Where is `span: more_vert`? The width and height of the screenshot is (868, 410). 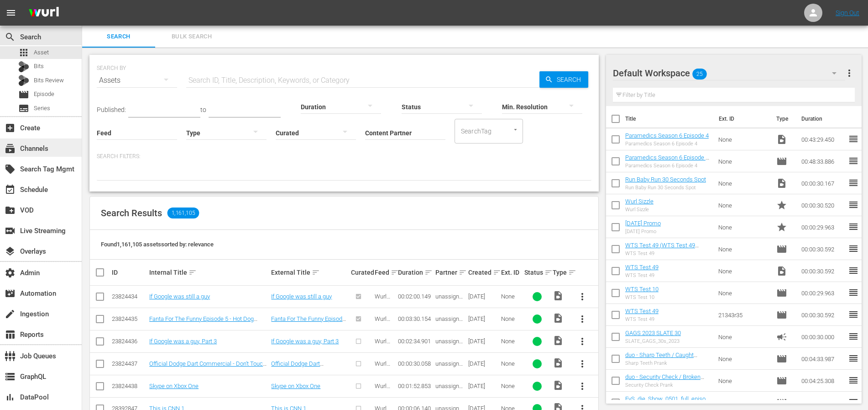
span: more_vert is located at coordinates (582, 297).